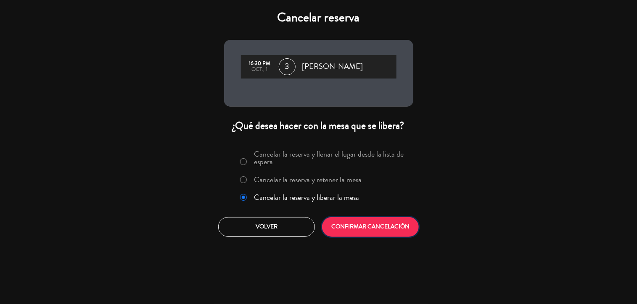 The width and height of the screenshot is (637, 304). Describe the element at coordinates (370, 227) in the screenshot. I see `button: CONFIRMAR CANCELACIÓN` at that location.